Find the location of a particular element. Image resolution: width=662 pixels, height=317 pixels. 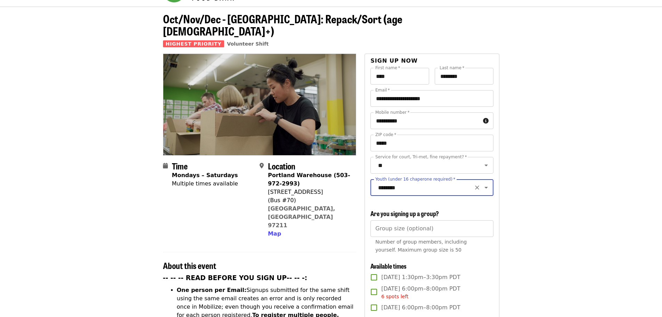

span: Map is located at coordinates (275, 233).